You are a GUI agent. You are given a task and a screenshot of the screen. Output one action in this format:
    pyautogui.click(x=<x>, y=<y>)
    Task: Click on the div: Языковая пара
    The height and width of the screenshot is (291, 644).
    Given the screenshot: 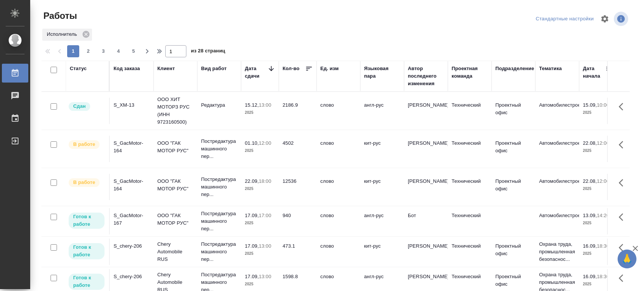 What is the action you would take?
    pyautogui.click(x=382, y=73)
    